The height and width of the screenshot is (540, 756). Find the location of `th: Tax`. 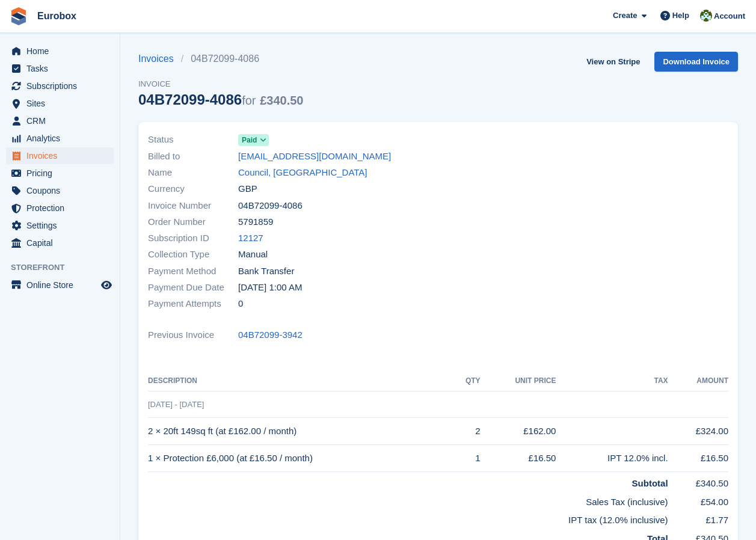

th: Tax is located at coordinates (612, 381).